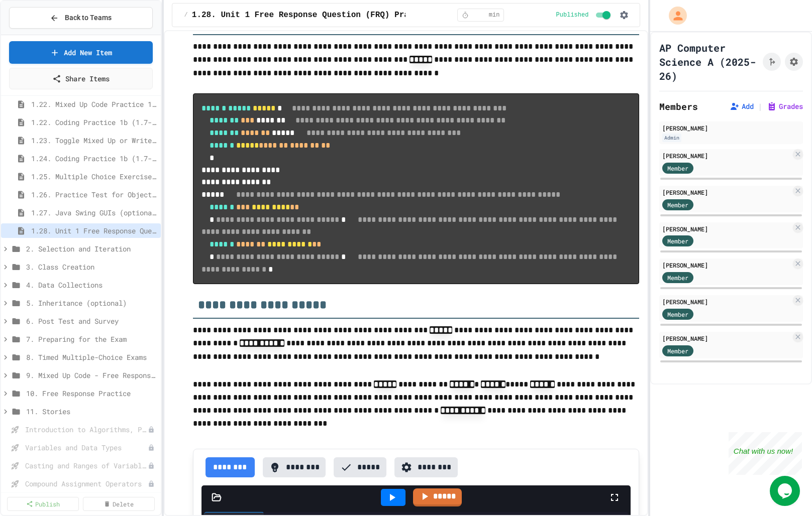 Image resolution: width=812 pixels, height=516 pixels. Describe the element at coordinates (709, 62) in the screenshot. I see `h1: AP Computer Science A (2025-26)` at that location.